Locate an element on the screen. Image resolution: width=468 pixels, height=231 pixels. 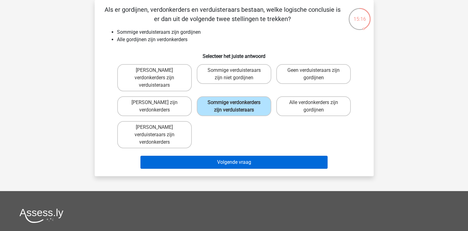
div: 15:16 is located at coordinates (359, 15).